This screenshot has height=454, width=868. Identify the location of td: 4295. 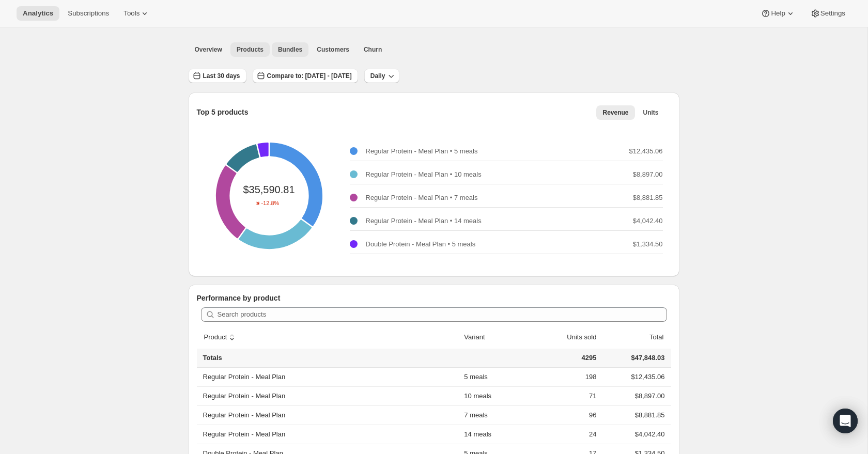
(561, 358).